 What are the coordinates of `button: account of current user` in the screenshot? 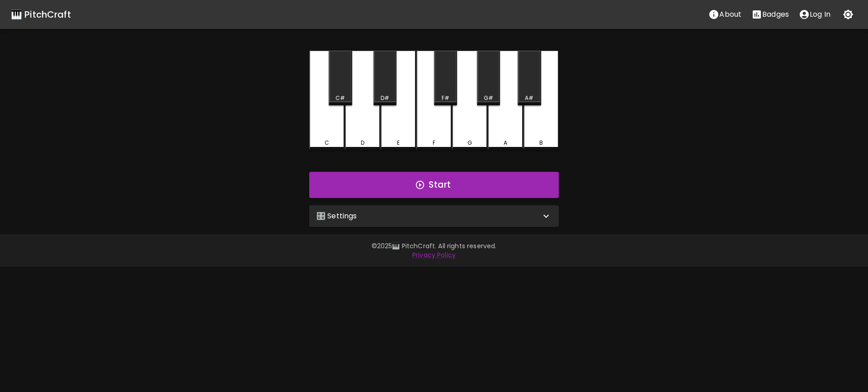 It's located at (814, 14).